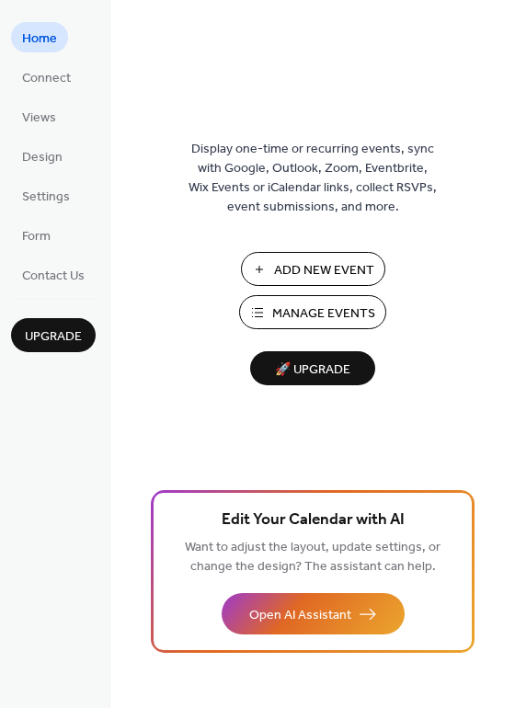 This screenshot has width=515, height=708. Describe the element at coordinates (313, 269) in the screenshot. I see `button: Add New Event` at that location.